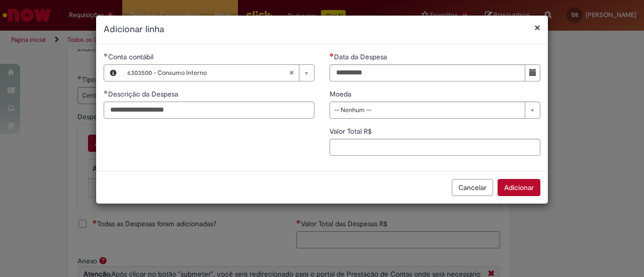 The width and height of the screenshot is (644, 277). I want to click on input: Descrição da Despesa, so click(209, 110).